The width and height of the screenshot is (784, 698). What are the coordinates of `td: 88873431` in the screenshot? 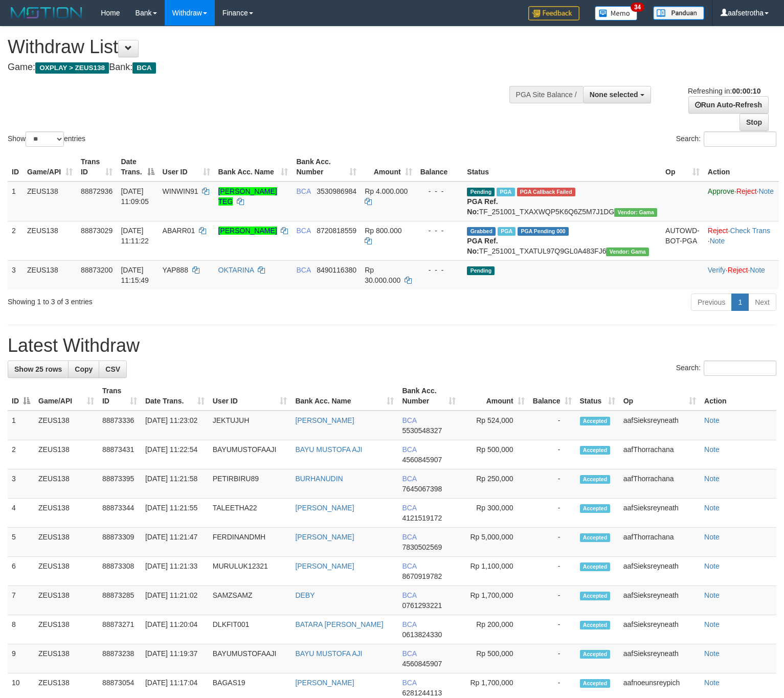 It's located at (120, 455).